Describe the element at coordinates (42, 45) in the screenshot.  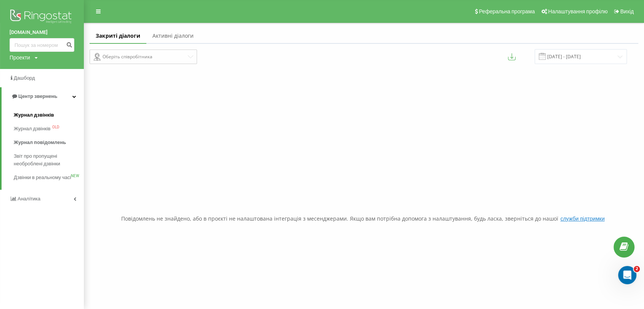
I see `input: Пошук за номером` at that location.